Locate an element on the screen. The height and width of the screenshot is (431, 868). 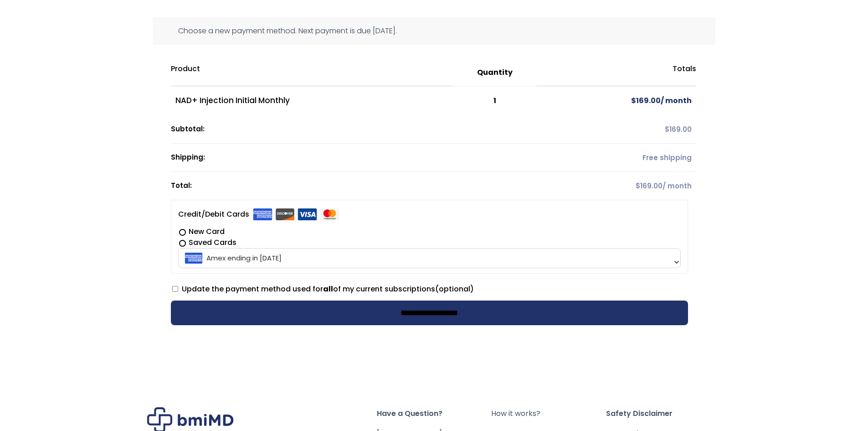
th: Product is located at coordinates (312, 72).